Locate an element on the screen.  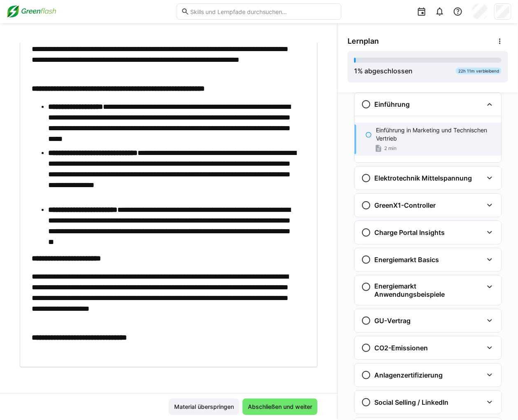
div: % abgeschlossen is located at coordinates (383, 71).